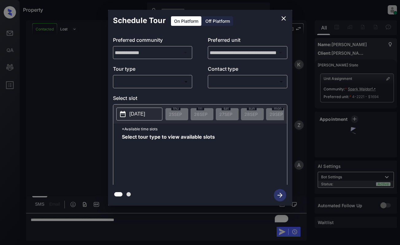 Image resolution: width=400 pixels, height=245 pixels. Describe the element at coordinates (248, 41) in the screenshot. I see `p: Preferred unit` at that location.